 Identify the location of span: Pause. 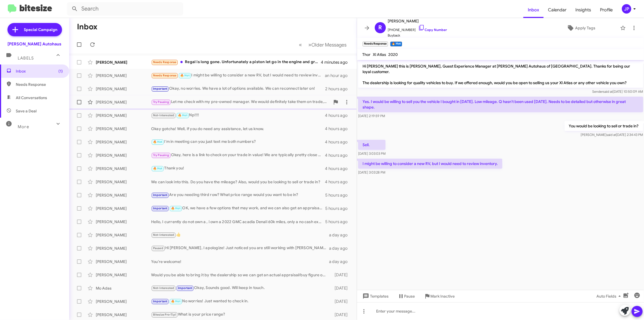
(410, 296).